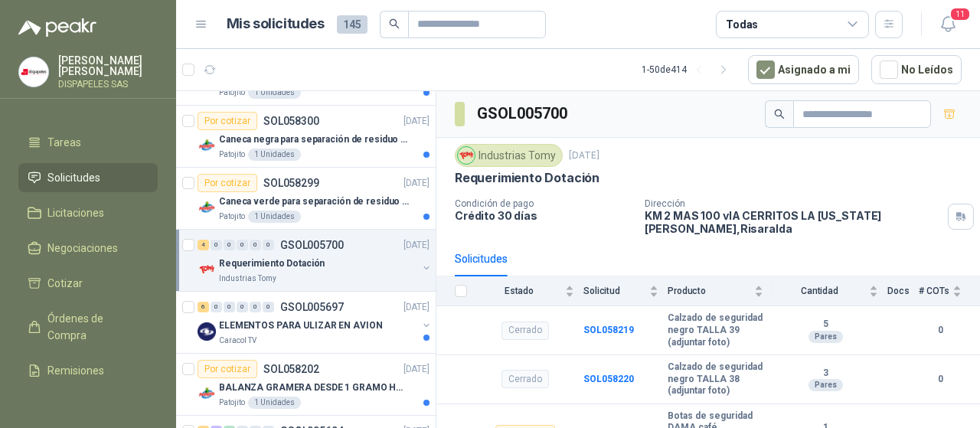 This screenshot has height=428, width=980. I want to click on div: Industrias Tomy, so click(509, 155).